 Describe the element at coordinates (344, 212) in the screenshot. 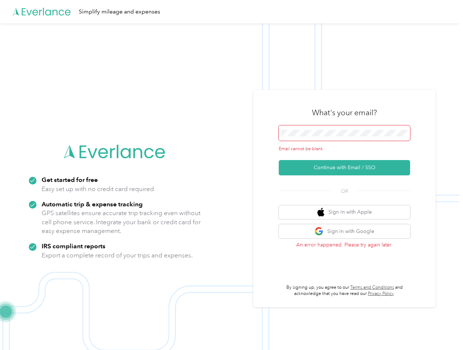

I see `button: apple logoSign in with Apple` at that location.